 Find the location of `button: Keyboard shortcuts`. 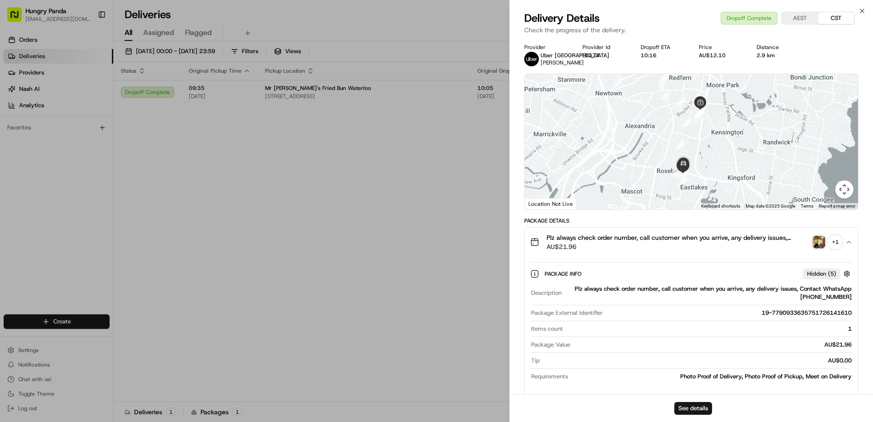

button: Keyboard shortcuts is located at coordinates (720, 206).